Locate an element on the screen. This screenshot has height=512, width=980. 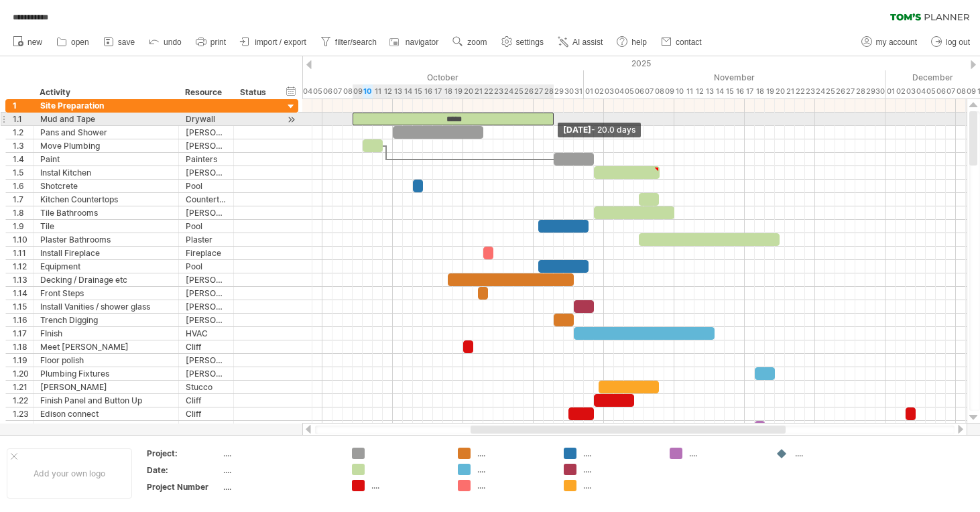
div: Finish Panel and Button Up is located at coordinates (106, 400).